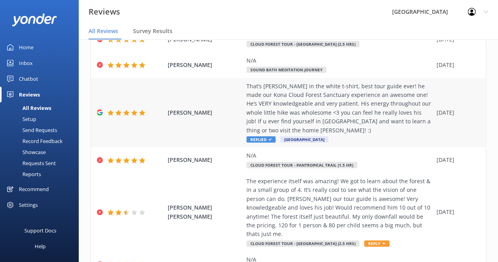 This screenshot has height=262, width=498. Describe the element at coordinates (28, 79) in the screenshot. I see `div: Chatbot` at that location.